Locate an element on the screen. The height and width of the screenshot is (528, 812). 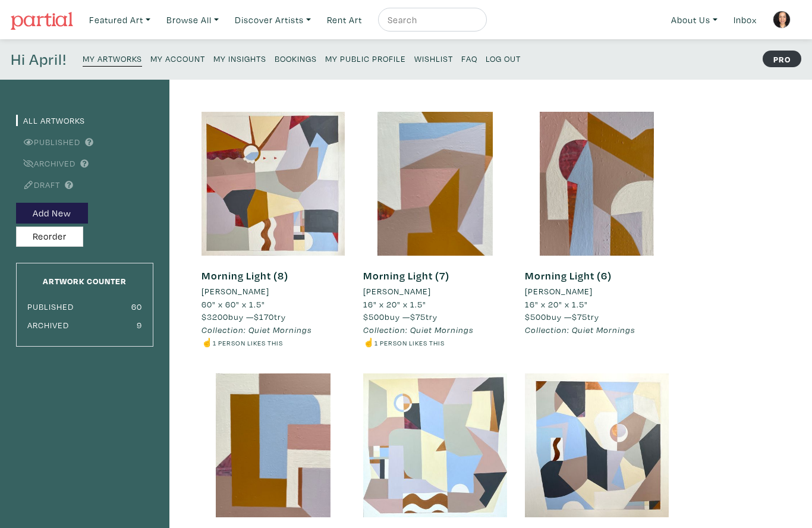
span: 60" x 60" x 1.5" is located at coordinates (233, 304).